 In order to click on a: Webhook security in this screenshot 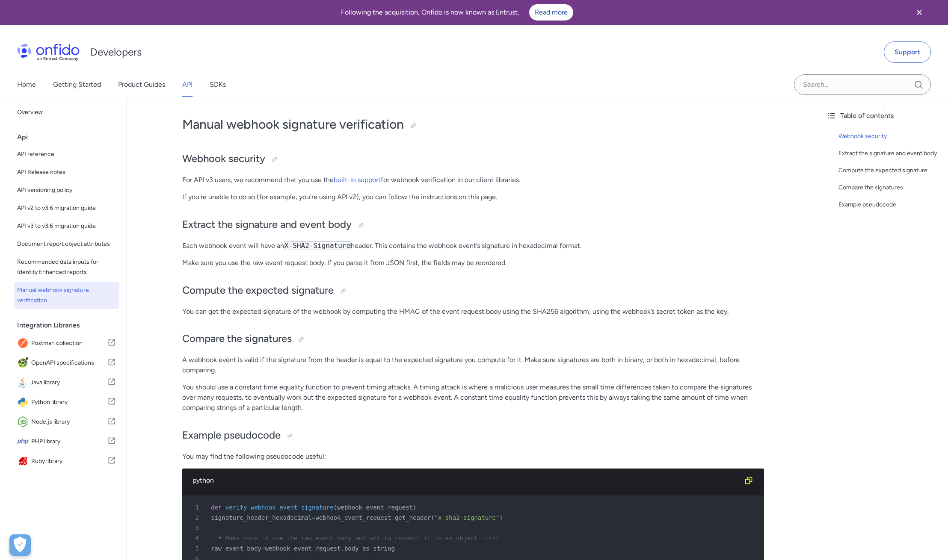, I will do `click(890, 137)`.